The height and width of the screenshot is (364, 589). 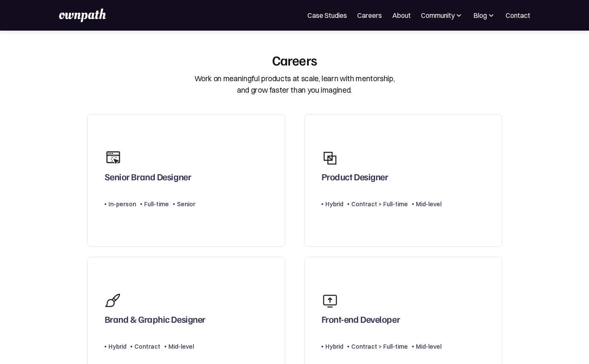 What do you see at coordinates (295, 60) in the screenshot?
I see `div: Careers` at bounding box center [295, 60].